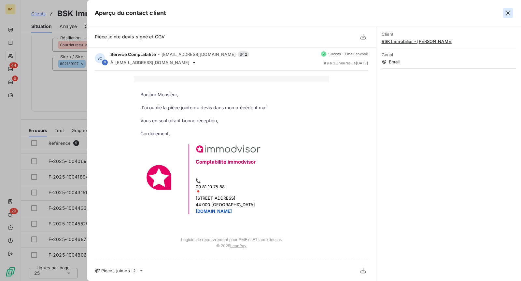 This screenshot has width=521, height=281. I want to click on span: 09 81 10 75 88, so click(254, 184).